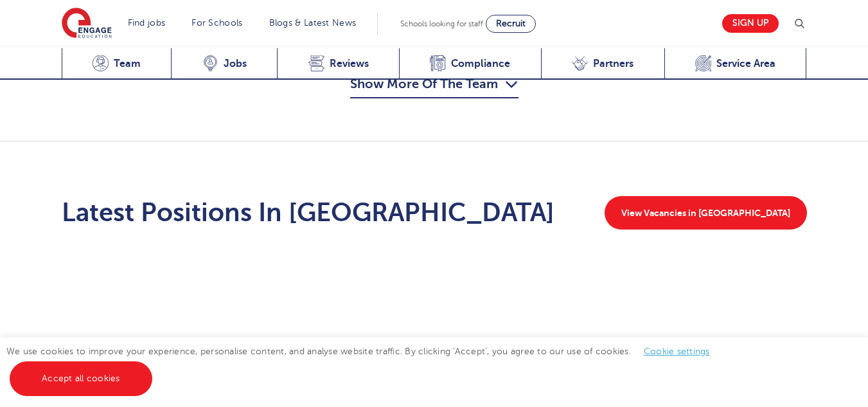 This screenshot has width=868, height=407. Describe the element at coordinates (442, 23) in the screenshot. I see `span: Schools looking for staff` at that location.